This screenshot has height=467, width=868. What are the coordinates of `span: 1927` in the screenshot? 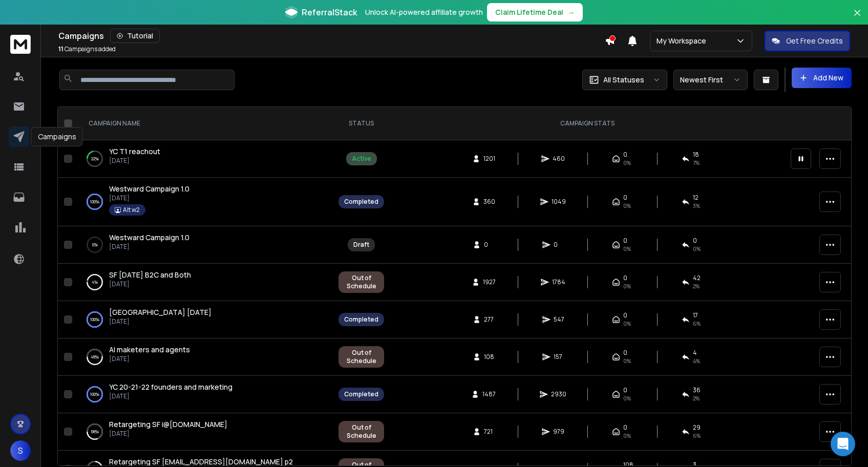 It's located at (489, 282).